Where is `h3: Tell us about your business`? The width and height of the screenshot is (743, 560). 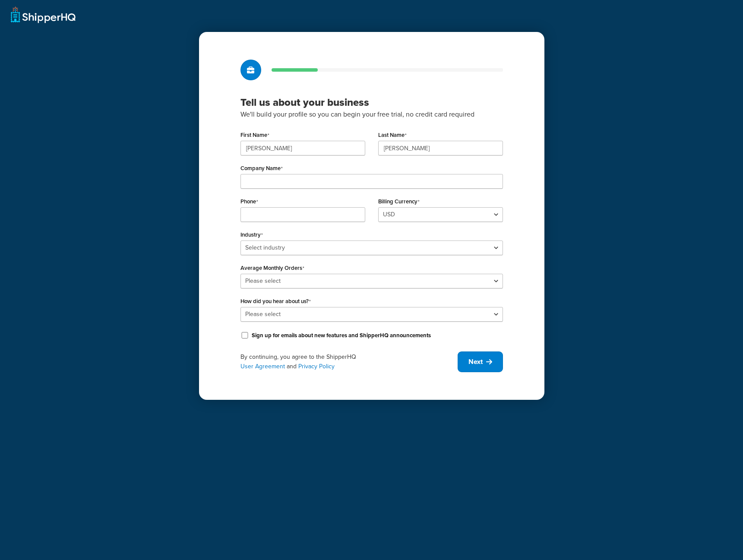 h3: Tell us about your business is located at coordinates (372, 102).